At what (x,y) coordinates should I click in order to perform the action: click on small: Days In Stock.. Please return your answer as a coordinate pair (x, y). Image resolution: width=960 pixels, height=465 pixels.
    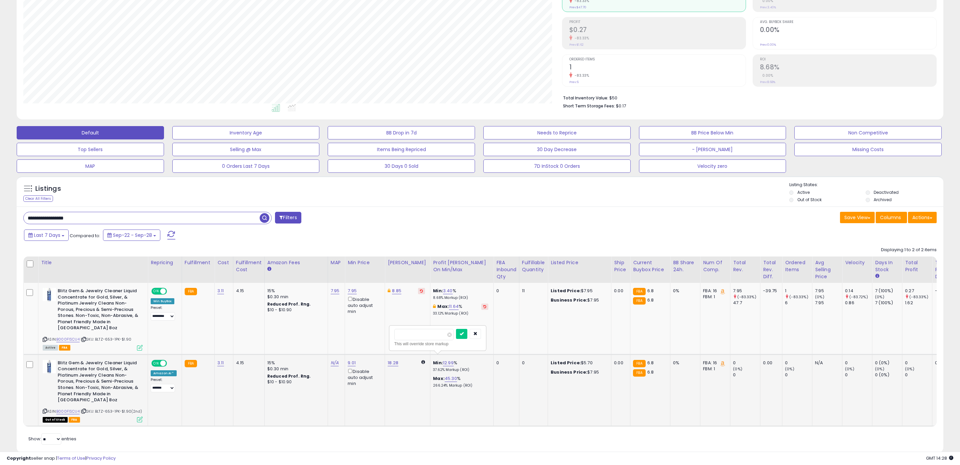
    Looking at the image, I should click on (877, 276).